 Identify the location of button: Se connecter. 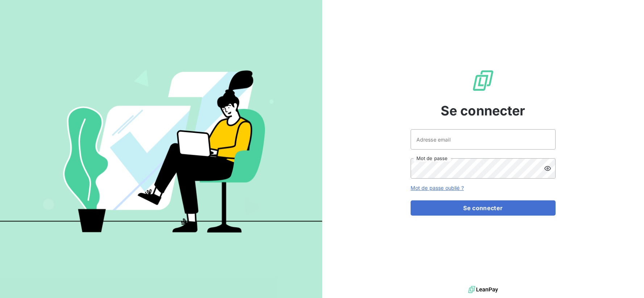
(483, 208).